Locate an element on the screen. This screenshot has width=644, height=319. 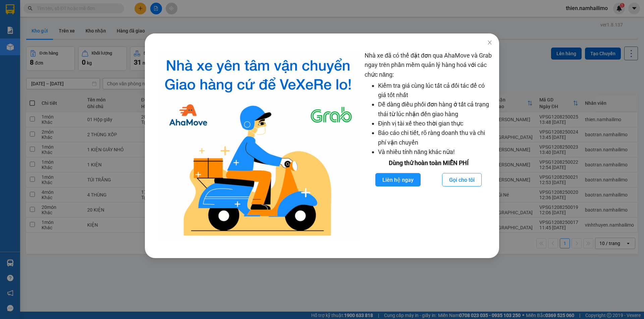
img: logo is located at coordinates (258, 146).